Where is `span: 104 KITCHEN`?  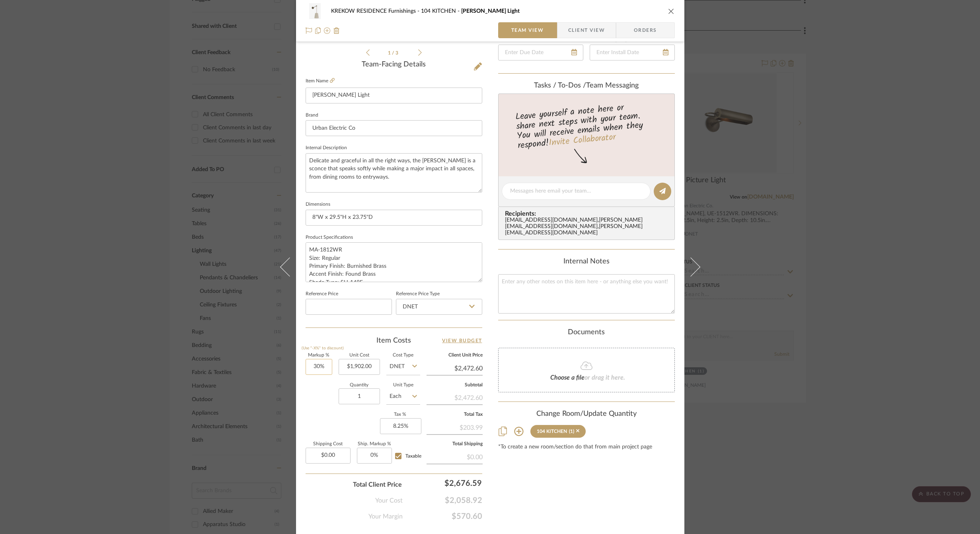 span: 104 KITCHEN is located at coordinates (441, 11).